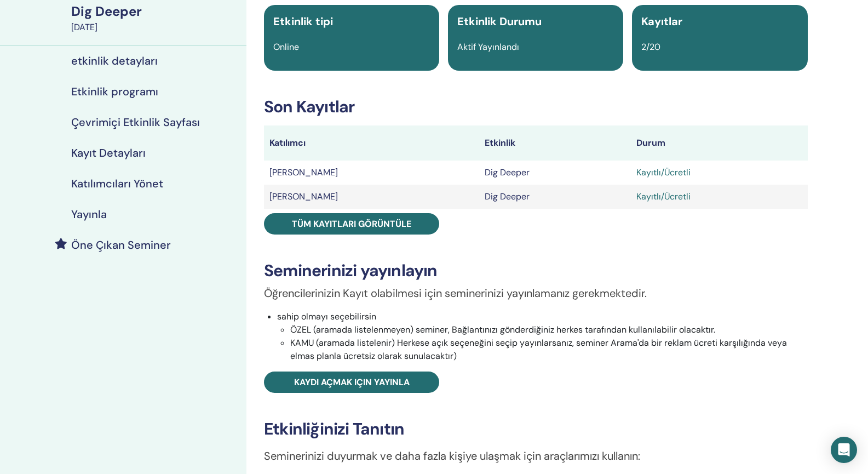 The height and width of the screenshot is (474, 868). Describe the element at coordinates (536, 271) in the screenshot. I see `h3: Seminerinizi yayınlayın` at that location.